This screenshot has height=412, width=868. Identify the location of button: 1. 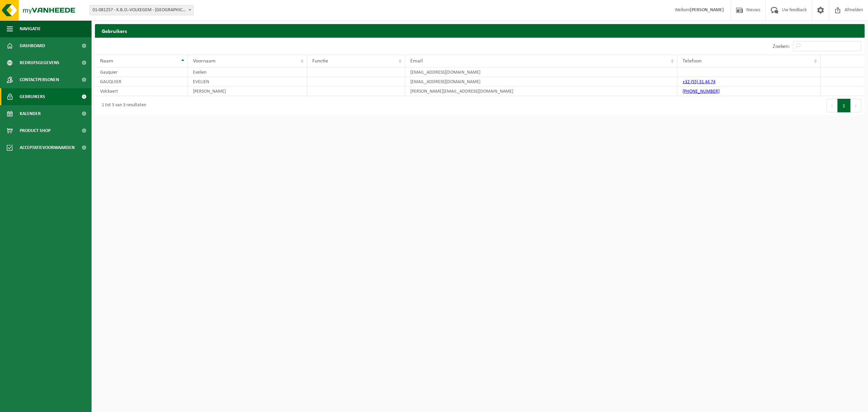
(843, 106).